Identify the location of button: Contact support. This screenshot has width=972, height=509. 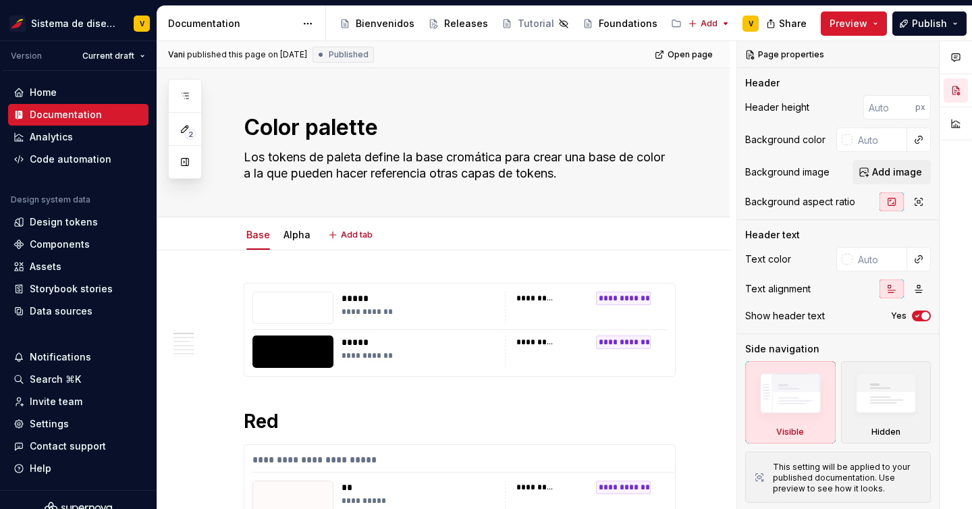
(78, 446).